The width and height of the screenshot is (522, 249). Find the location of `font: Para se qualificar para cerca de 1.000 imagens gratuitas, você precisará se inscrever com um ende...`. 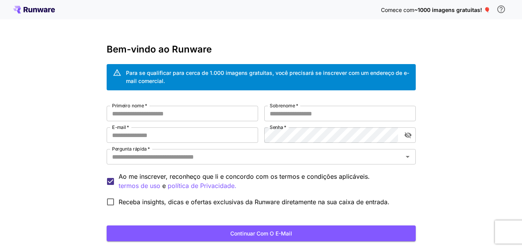

font: Para se qualificar para cerca de 1.000 imagens gratuitas, você precisará se inscrever com um ende... is located at coordinates (267, 77).